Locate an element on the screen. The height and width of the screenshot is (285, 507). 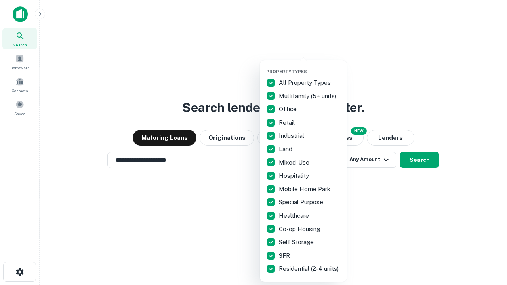
p: Mixed-Use is located at coordinates (295, 163).